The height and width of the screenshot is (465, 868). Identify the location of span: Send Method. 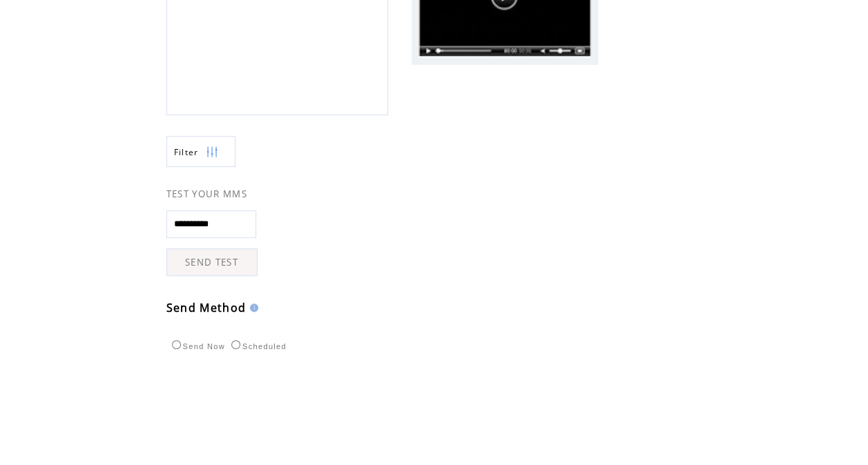
(207, 308).